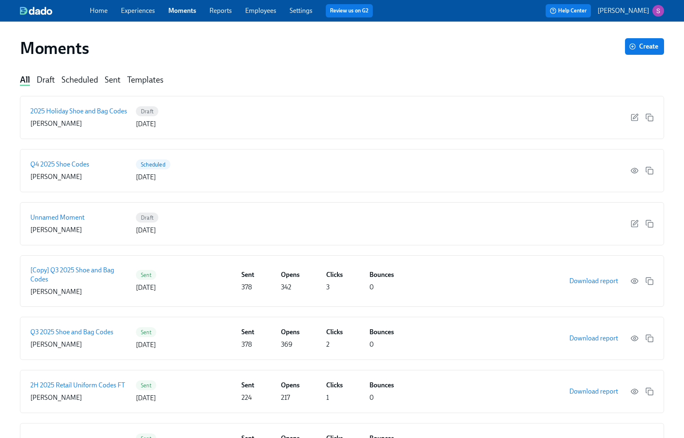 The width and height of the screenshot is (684, 438). Describe the element at coordinates (182, 10) in the screenshot. I see `a: Moments` at that location.